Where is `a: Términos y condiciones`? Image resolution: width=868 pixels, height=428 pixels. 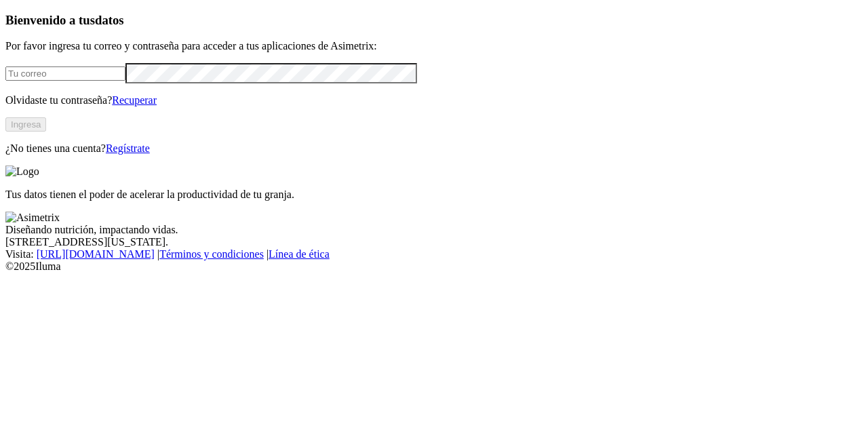
a: Términos y condiciones is located at coordinates (211, 254).